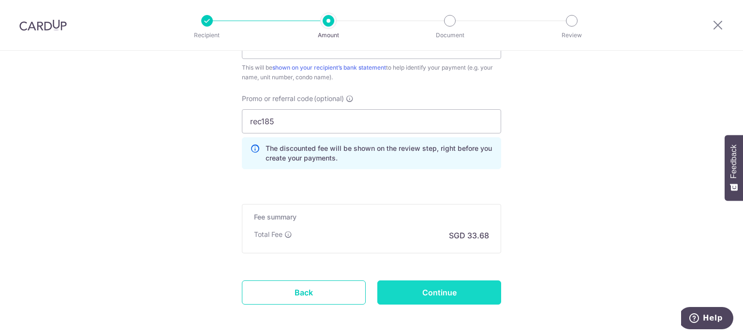 The height and width of the screenshot is (336, 743). I want to click on span: Promo or referral code, so click(277, 99).